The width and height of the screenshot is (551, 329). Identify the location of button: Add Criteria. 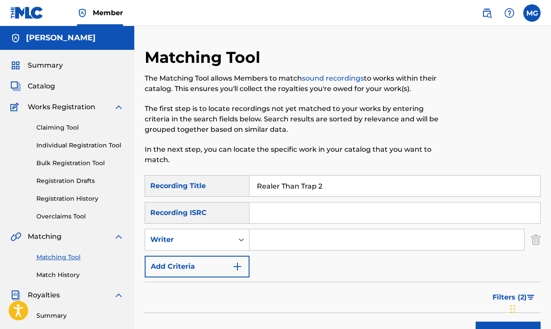
(197, 267).